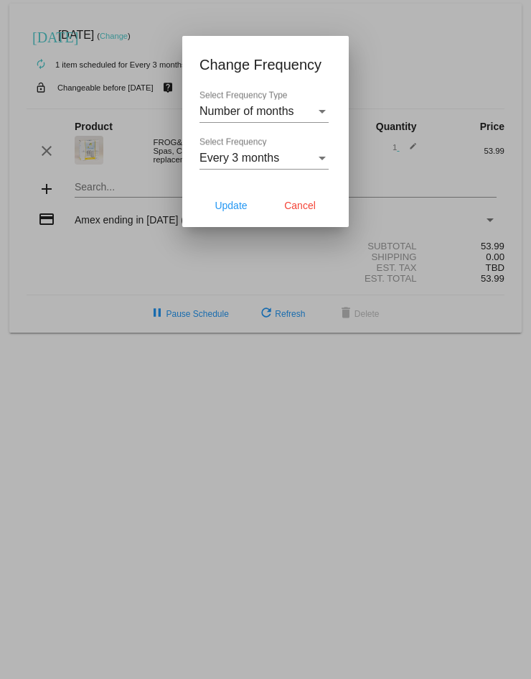 This screenshot has width=531, height=679. What do you see at coordinates (266, 65) in the screenshot?
I see `h1: Change Frequency` at bounding box center [266, 65].